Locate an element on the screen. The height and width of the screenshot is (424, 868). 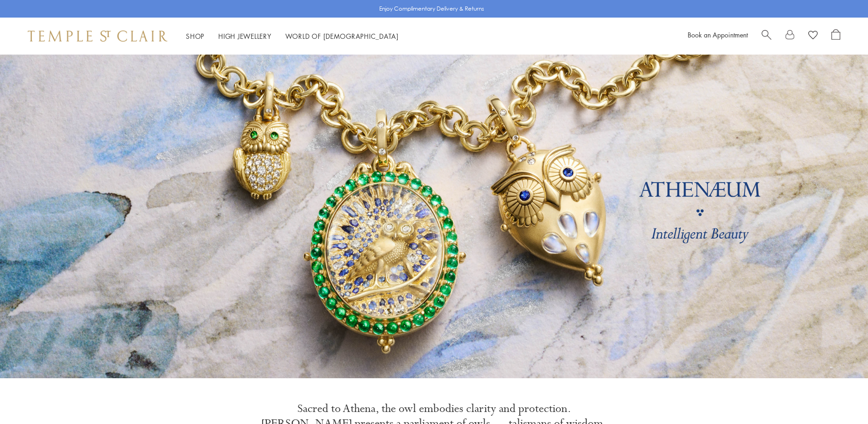
a: Open Shopping Bag is located at coordinates (835, 36).